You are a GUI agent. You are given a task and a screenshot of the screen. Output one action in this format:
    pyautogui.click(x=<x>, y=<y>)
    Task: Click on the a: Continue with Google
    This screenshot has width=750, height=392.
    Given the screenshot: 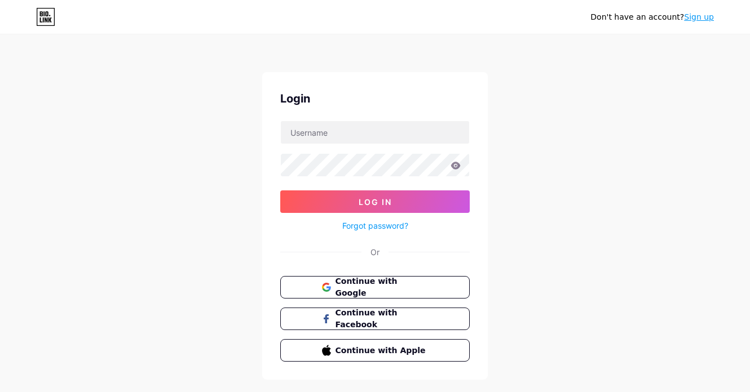 What is the action you would take?
    pyautogui.click(x=375, y=287)
    